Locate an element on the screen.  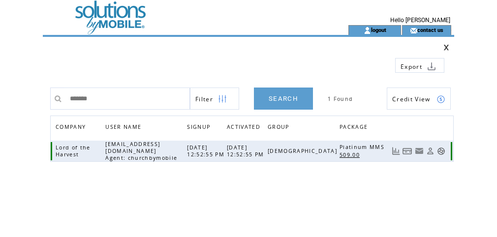
span: Show Credits View is located at coordinates (411, 99).